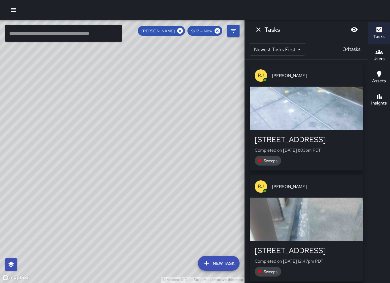 Image resolution: width=390 pixels, height=283 pixels. Describe the element at coordinates (379, 100) in the screenshot. I see `button: Insights` at that location.